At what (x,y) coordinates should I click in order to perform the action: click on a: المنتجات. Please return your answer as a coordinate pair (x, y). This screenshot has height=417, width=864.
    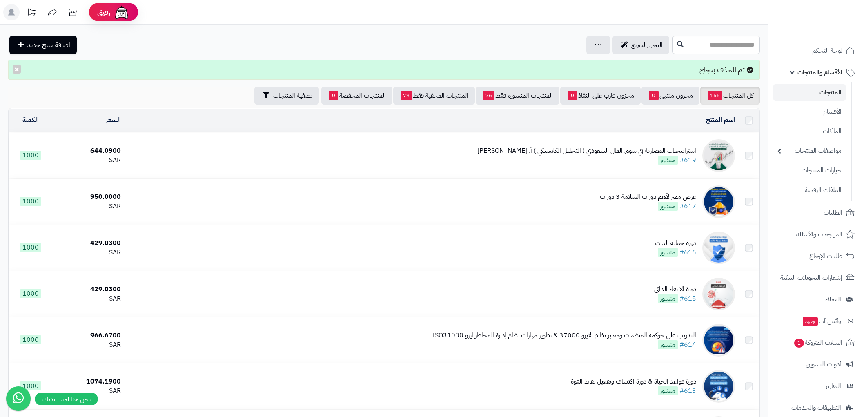
    Looking at the image, I should click on (809, 92).